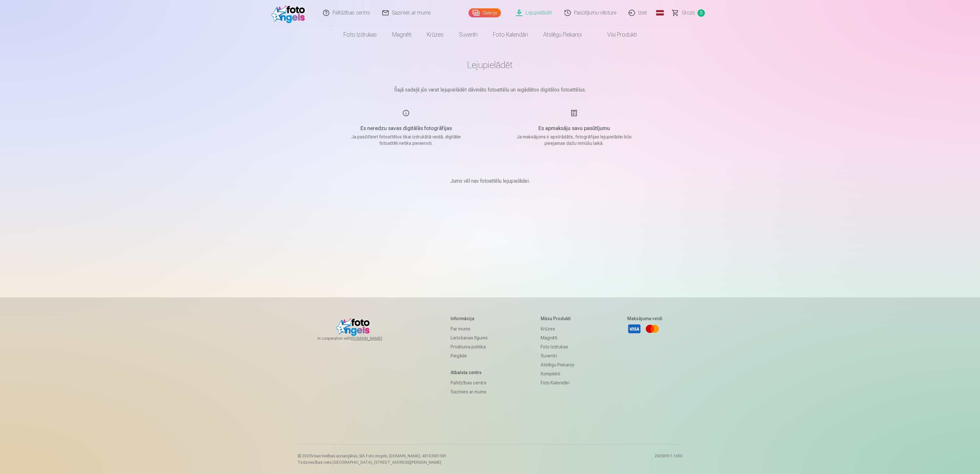 This screenshot has width=980, height=474. I want to click on h5: Maksājuma veidi, so click(645, 319).